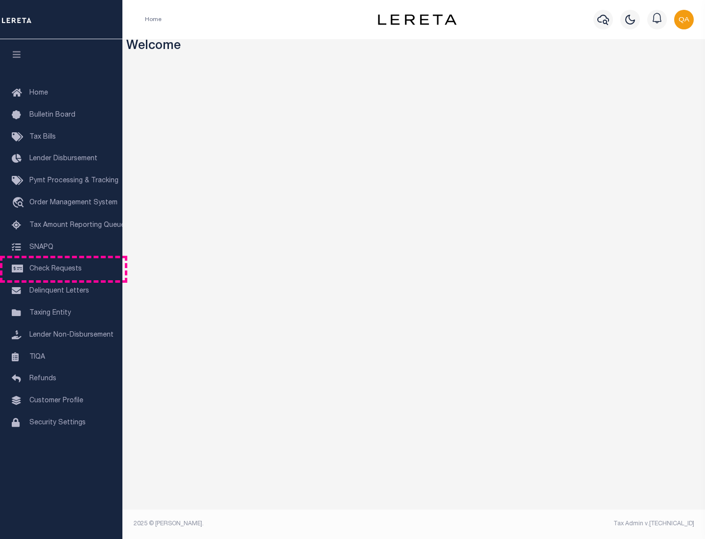 The height and width of the screenshot is (539, 705). Describe the element at coordinates (77, 225) in the screenshot. I see `span: Tax Amount Reporting Queue` at that location.